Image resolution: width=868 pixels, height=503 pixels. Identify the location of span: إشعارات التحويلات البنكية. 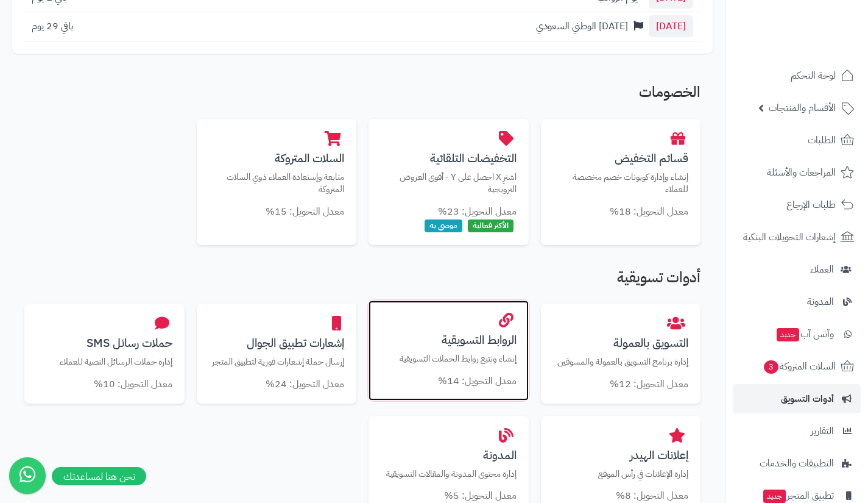
(789, 237).